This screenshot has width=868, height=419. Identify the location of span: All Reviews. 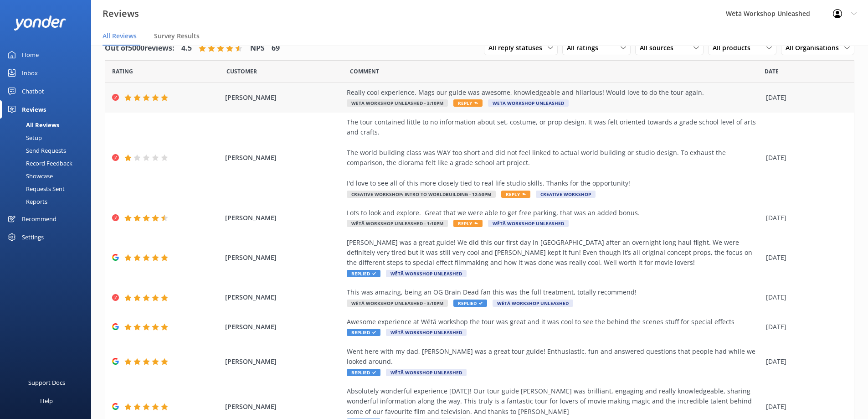
(119, 36).